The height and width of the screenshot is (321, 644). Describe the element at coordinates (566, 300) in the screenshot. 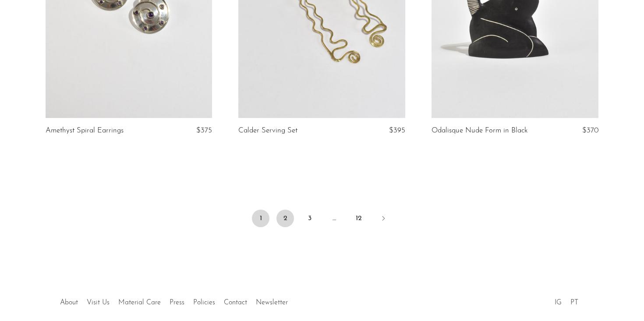

I see `ul: Social Medias` at that location.